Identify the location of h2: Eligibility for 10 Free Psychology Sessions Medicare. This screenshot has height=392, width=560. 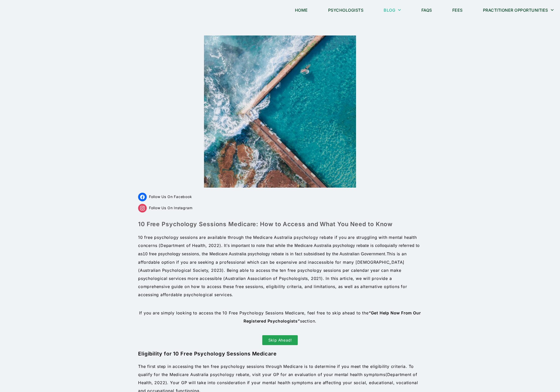
(280, 353).